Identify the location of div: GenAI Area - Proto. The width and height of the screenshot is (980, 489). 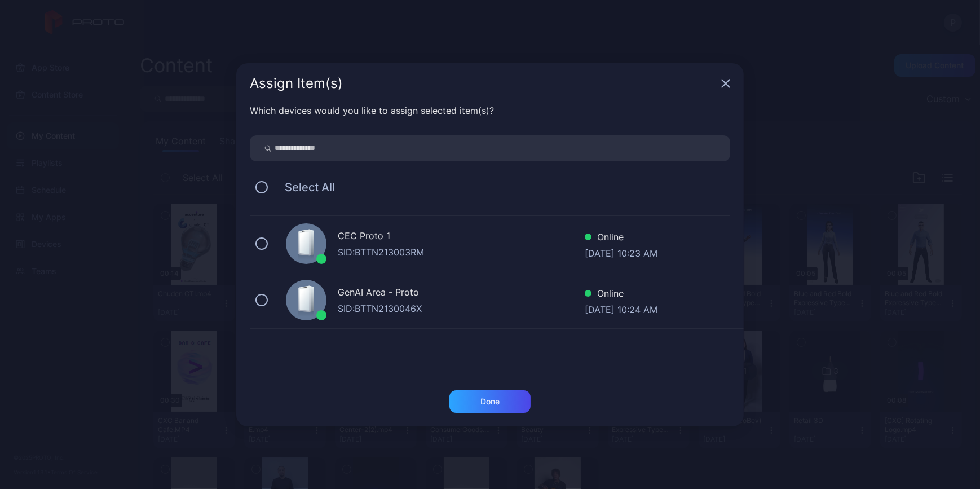
(461, 293).